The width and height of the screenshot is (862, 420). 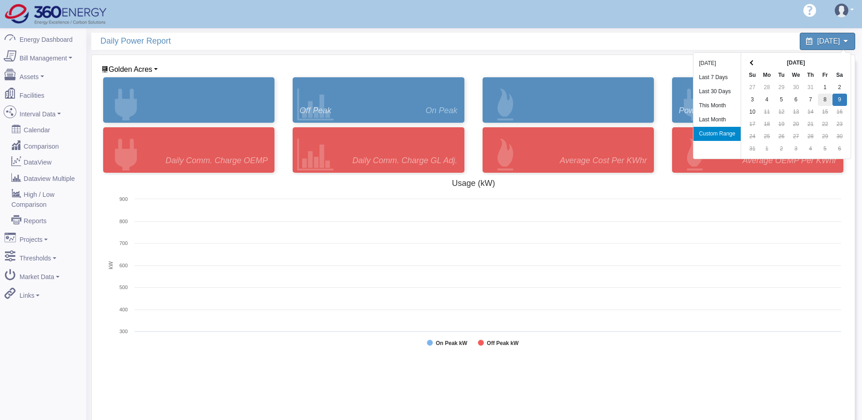 What do you see at coordinates (473, 183) in the screenshot?
I see `tspan: Usage (kW)` at bounding box center [473, 183].